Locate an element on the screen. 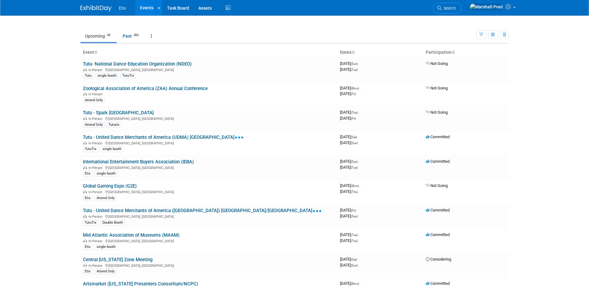 The image size is (589, 287). a: Sort by Event Name is located at coordinates (96, 52).